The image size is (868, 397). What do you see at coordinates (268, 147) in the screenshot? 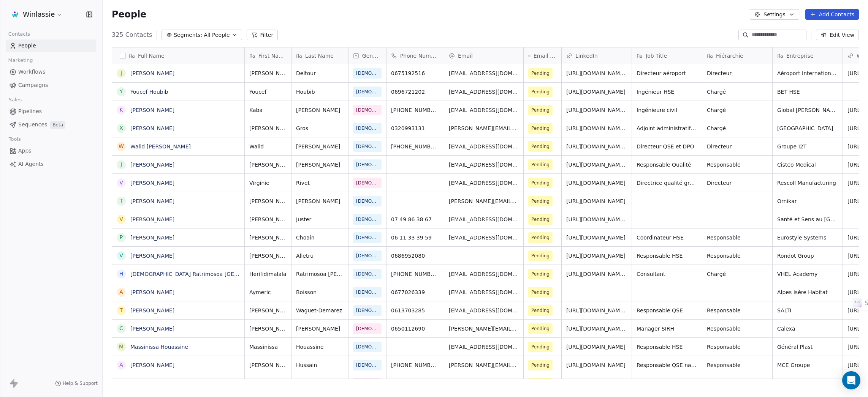
I see `span: Walid` at bounding box center [268, 147].